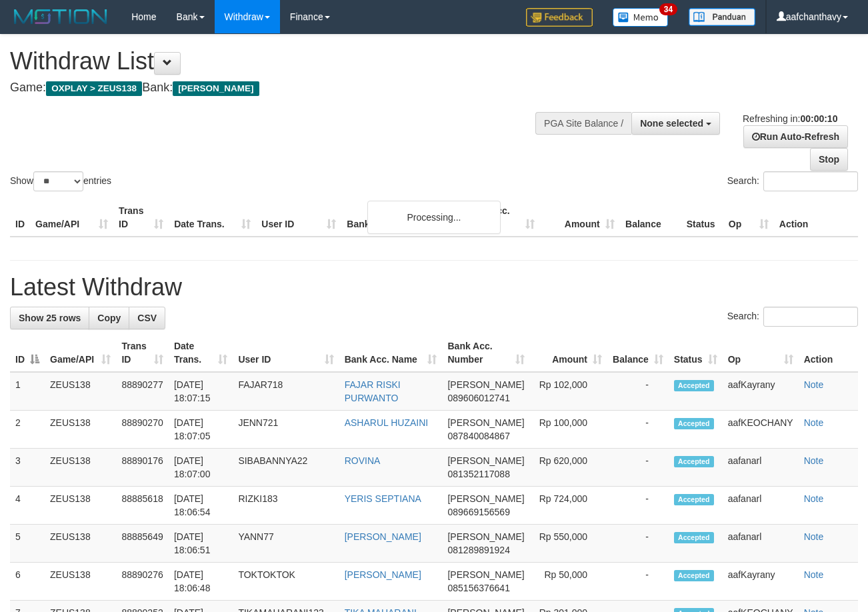 This screenshot has width=868, height=612. Describe the element at coordinates (793, 181) in the screenshot. I see `label: Search:` at that location.